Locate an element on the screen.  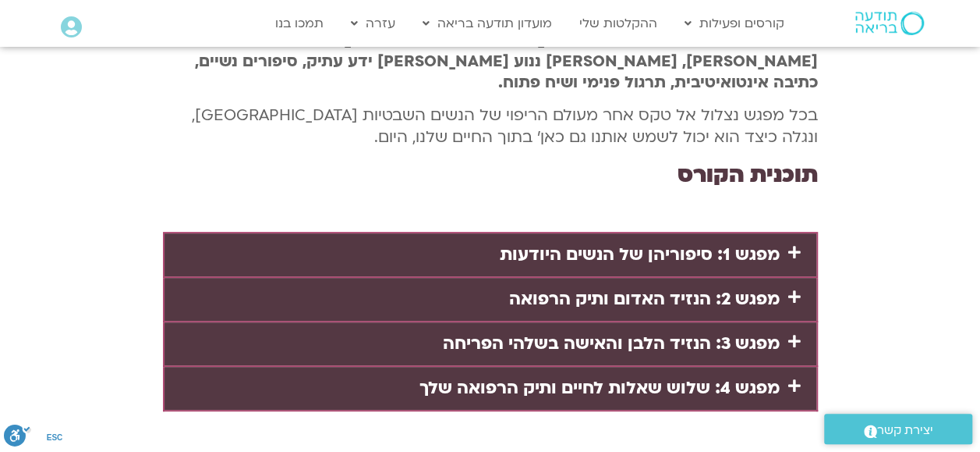
span: יצירת קשר is located at coordinates (905, 430).